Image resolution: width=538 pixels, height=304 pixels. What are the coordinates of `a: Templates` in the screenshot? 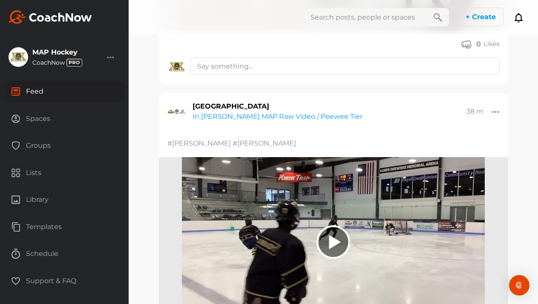 It's located at (64, 230).